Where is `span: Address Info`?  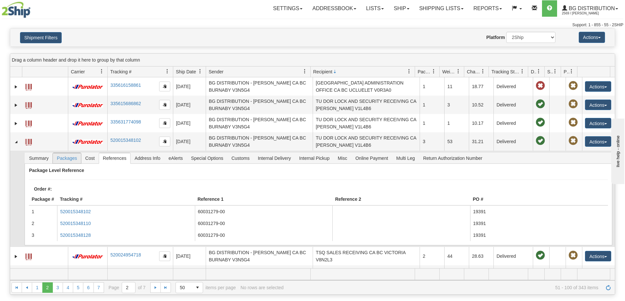 span: Address Info is located at coordinates (147, 158).